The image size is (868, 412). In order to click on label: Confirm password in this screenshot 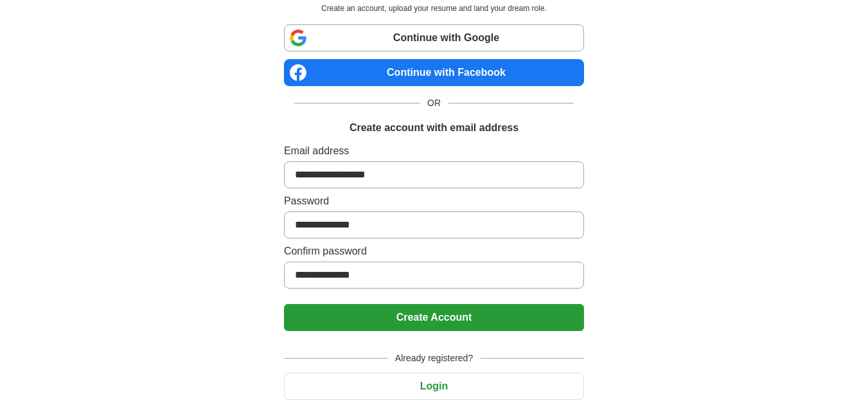, I will do `click(434, 252)`.